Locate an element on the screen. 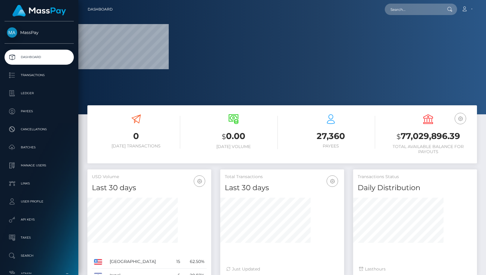  a: Payees is located at coordinates (39, 111).